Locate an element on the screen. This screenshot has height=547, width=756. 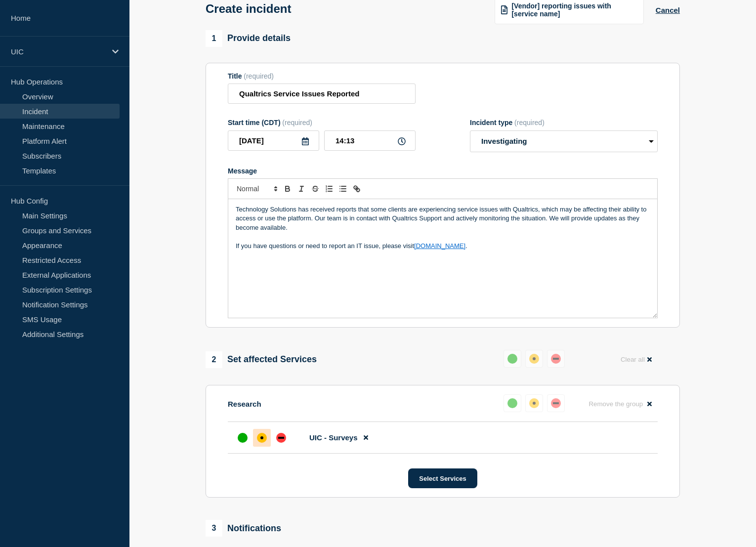
div: Set affected Services is located at coordinates (261, 360).